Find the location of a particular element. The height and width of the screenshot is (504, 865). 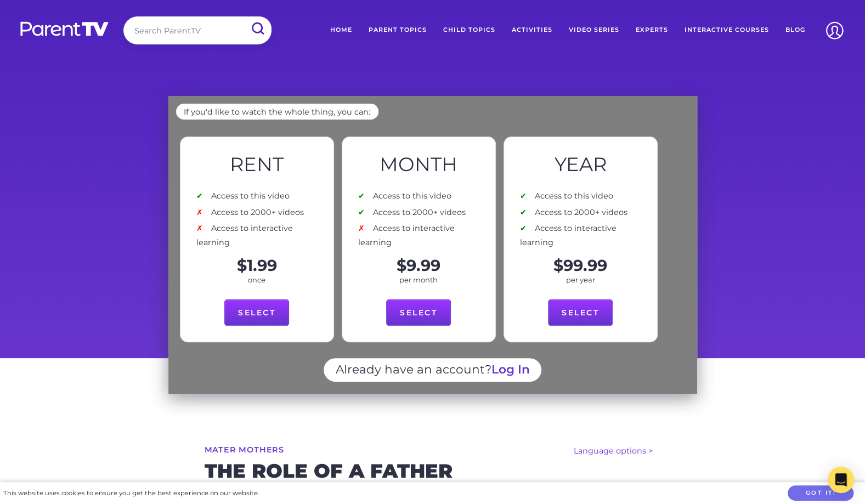

button: Got it! is located at coordinates (821, 493).